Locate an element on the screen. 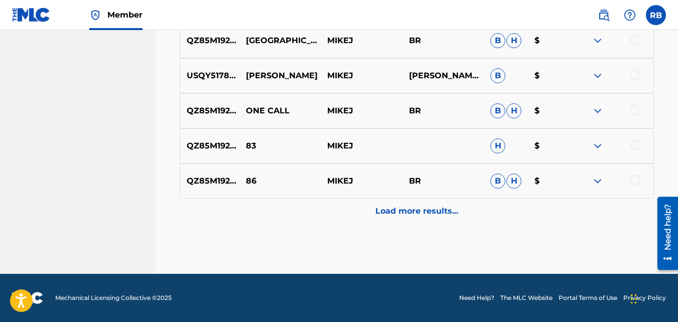 The width and height of the screenshot is (678, 322). a: Need Help? is located at coordinates (477, 298).